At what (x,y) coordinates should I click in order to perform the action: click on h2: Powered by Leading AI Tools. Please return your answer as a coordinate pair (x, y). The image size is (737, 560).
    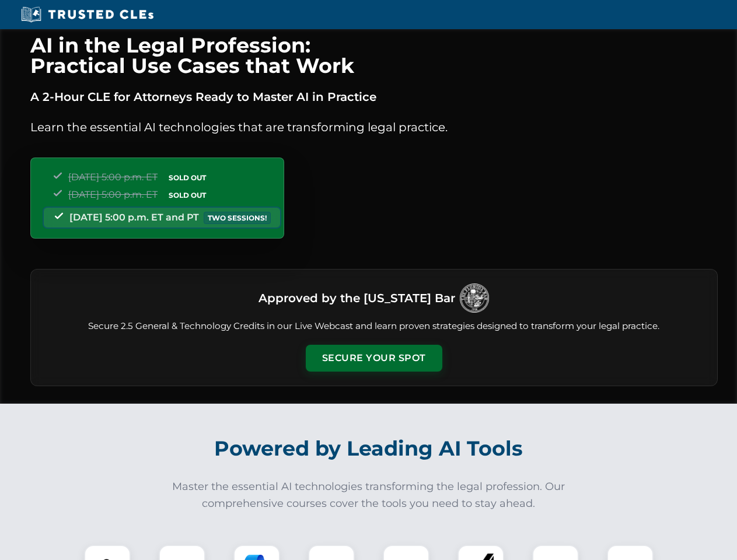
    Looking at the image, I should click on (369, 448).